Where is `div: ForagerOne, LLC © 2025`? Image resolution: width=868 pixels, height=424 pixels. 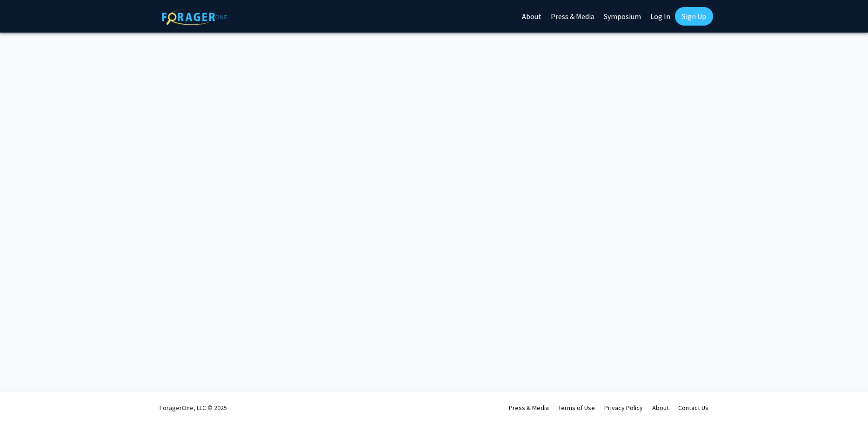
div: ForagerOne, LLC © 2025 is located at coordinates (193, 407).